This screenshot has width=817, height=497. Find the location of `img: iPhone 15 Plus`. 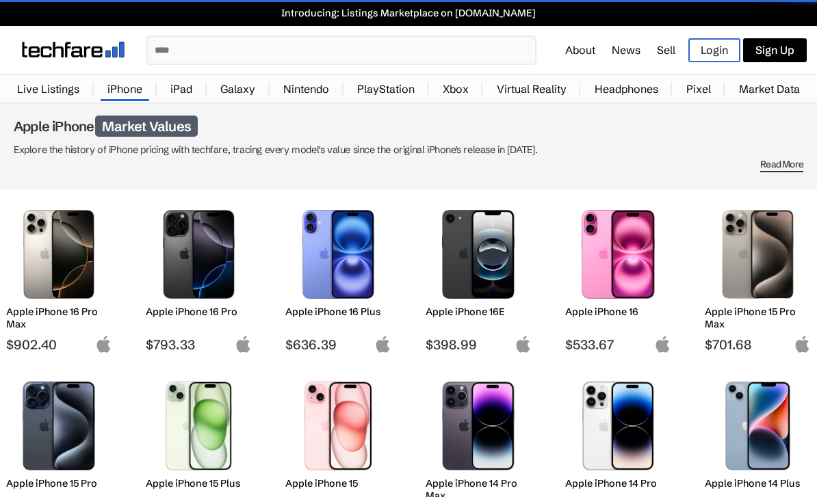

img: iPhone 15 Plus is located at coordinates (198, 426).